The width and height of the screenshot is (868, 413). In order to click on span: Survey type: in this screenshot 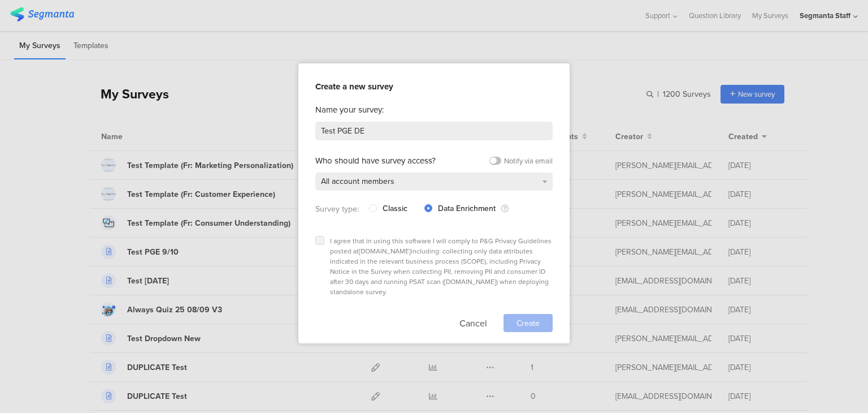, I will do `click(337, 208)`.